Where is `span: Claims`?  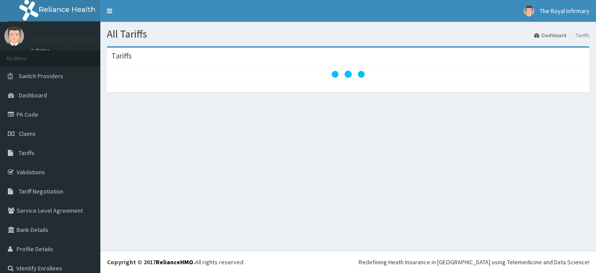
span: Claims is located at coordinates (27, 134).